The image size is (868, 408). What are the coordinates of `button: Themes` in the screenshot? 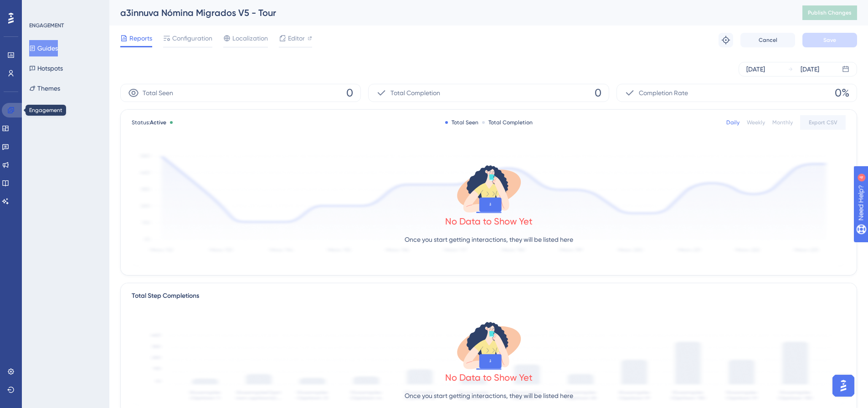 It's located at (44, 89).